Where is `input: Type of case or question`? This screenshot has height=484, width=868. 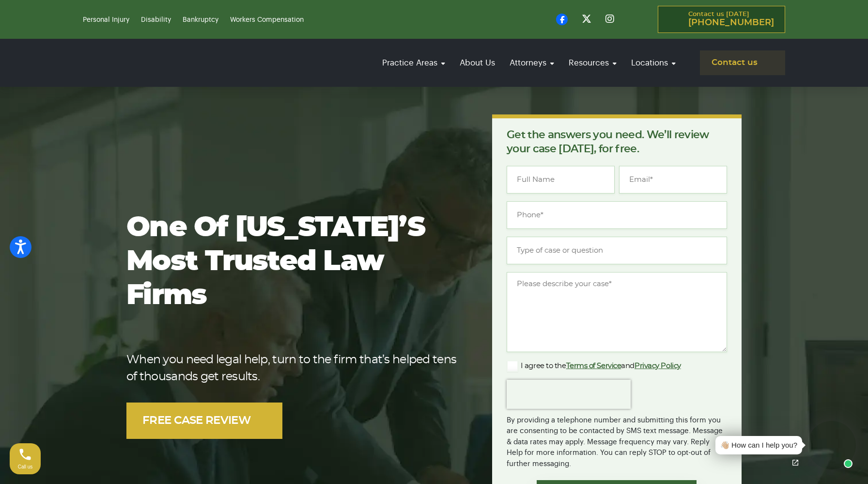 input: Type of case or question is located at coordinates (617, 250).